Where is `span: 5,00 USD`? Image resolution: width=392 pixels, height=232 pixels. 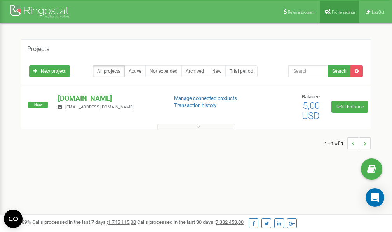
span: 5,00 USD is located at coordinates (310, 111).